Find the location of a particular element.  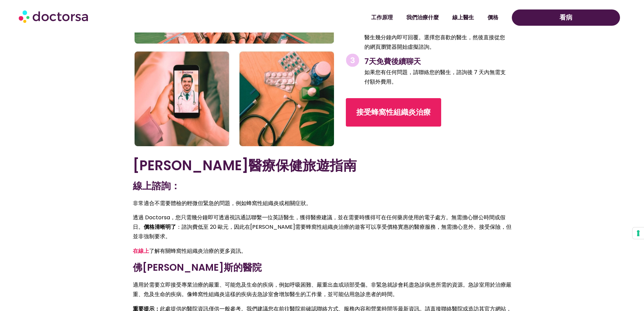

a: 工作原理 is located at coordinates (382, 18).